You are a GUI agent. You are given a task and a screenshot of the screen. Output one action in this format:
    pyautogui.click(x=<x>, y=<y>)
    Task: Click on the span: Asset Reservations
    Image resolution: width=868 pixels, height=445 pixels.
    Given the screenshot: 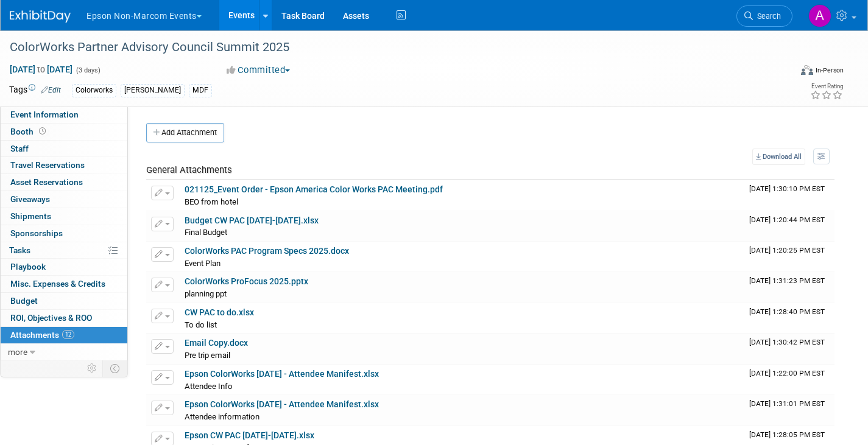 What is the action you would take?
    pyautogui.click(x=46, y=182)
    